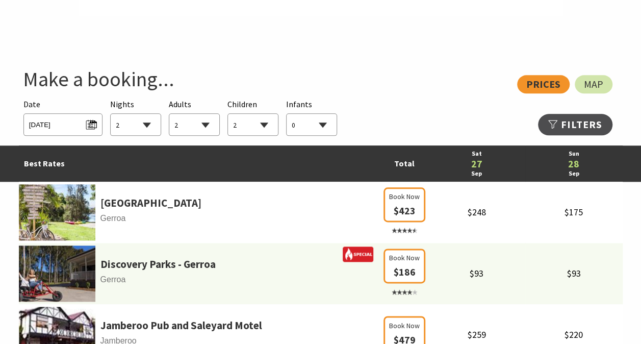 Image resolution: width=641 pixels, height=344 pixels. I want to click on img: 341340-primary-01e7c4ec-2bb2-4952-9e85-574f5e777e2c.jpg, so click(57, 212).